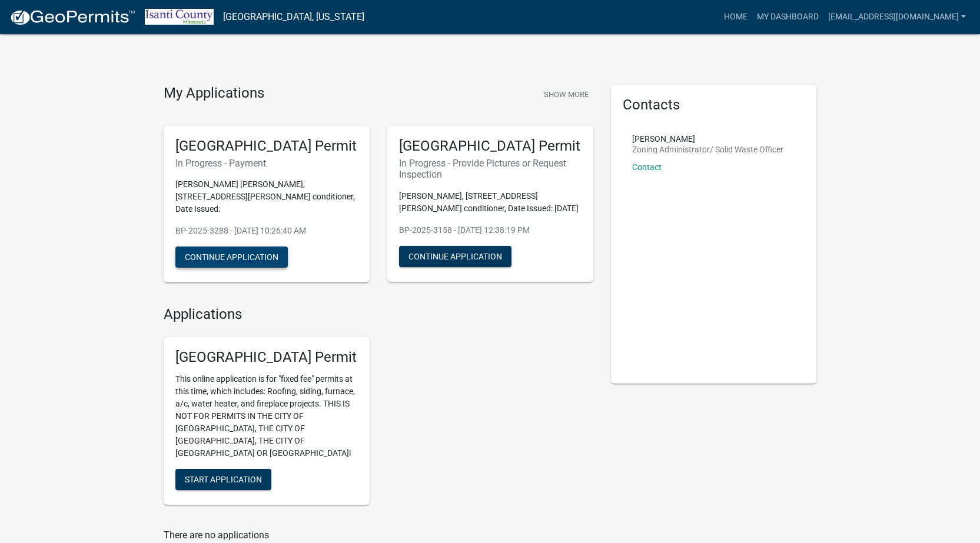 The width and height of the screenshot is (980, 543). Describe the element at coordinates (736, 17) in the screenshot. I see `a: Home` at that location.